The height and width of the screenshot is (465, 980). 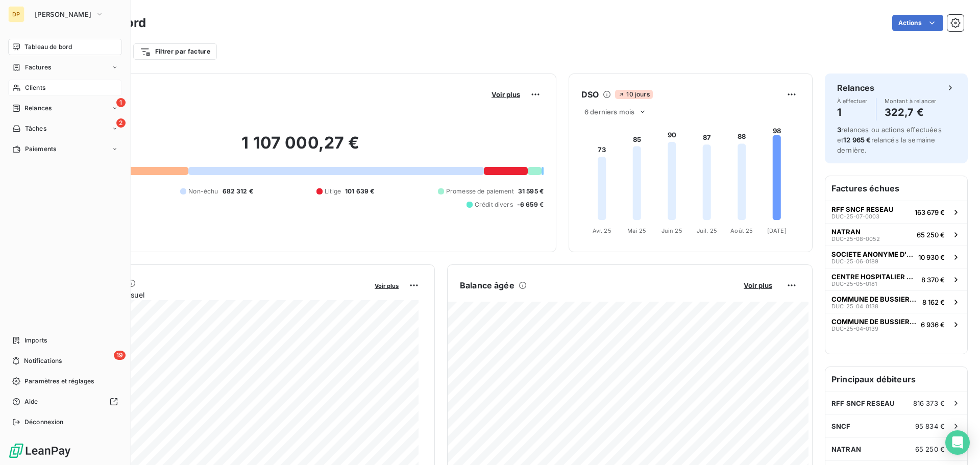 I want to click on span: 95 834 €, so click(x=930, y=427).